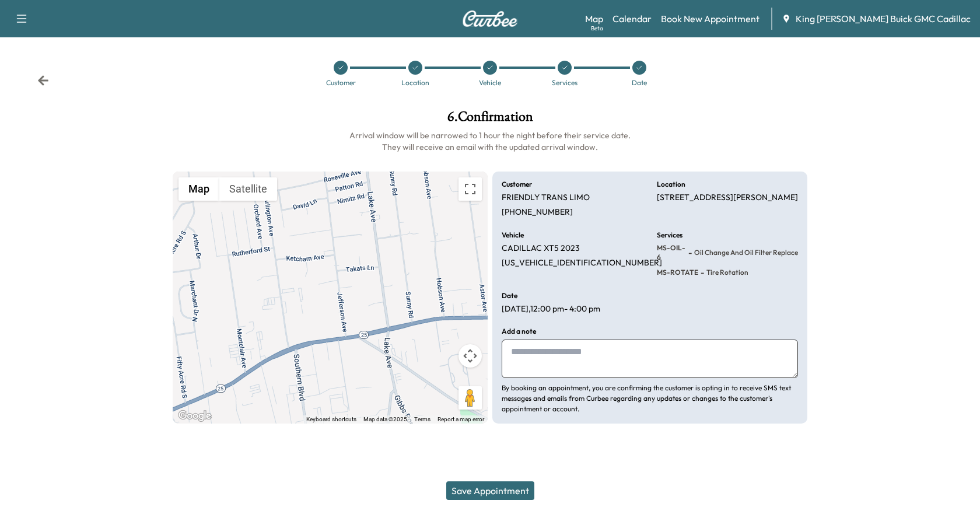  What do you see at coordinates (519, 331) in the screenshot?
I see `h6: Add a note` at bounding box center [519, 331].